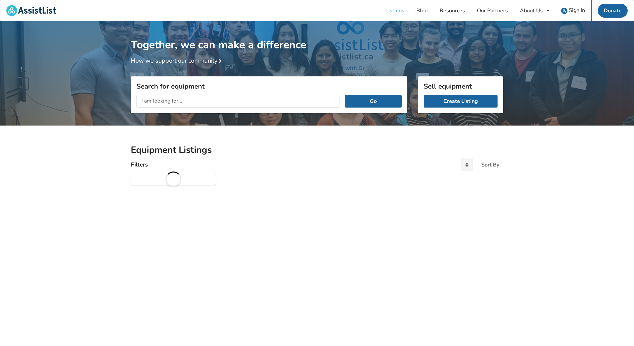 The width and height of the screenshot is (634, 346). Describe the element at coordinates (422, 11) in the screenshot. I see `a: Blog` at that location.